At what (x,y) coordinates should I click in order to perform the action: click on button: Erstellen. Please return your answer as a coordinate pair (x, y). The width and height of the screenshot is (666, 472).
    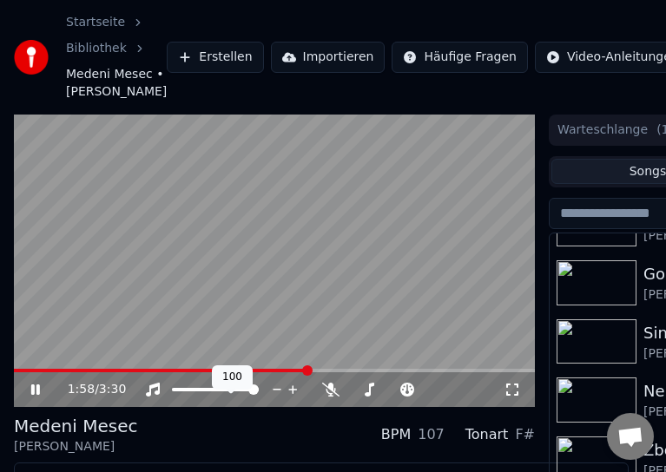
    Looking at the image, I should click on (214, 57).